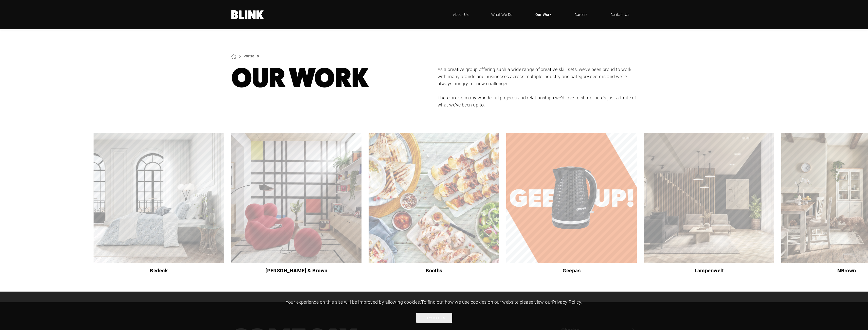 The image size is (868, 330). Describe the element at coordinates (434, 270) in the screenshot. I see `h3: Booths` at that location.